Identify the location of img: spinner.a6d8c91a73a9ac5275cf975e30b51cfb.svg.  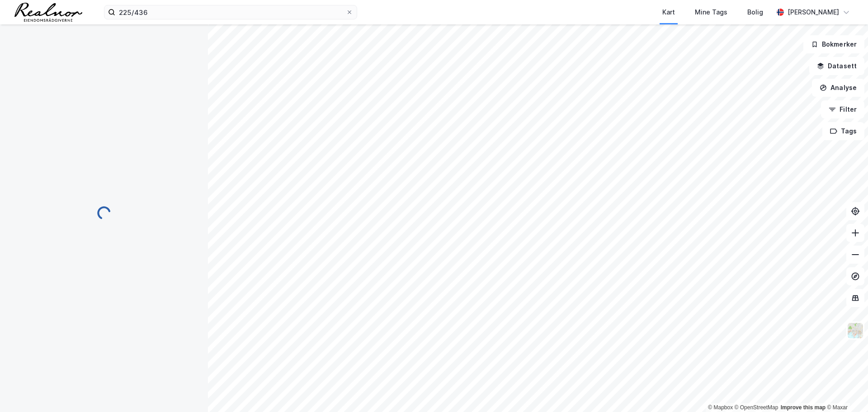
(104, 213).